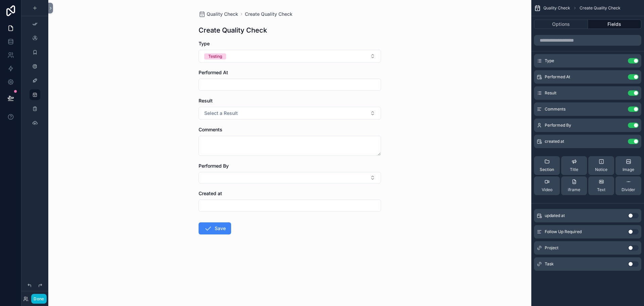 This screenshot has width=644, height=306. What do you see at coordinates (574, 170) in the screenshot?
I see `span: Title` at bounding box center [574, 170].